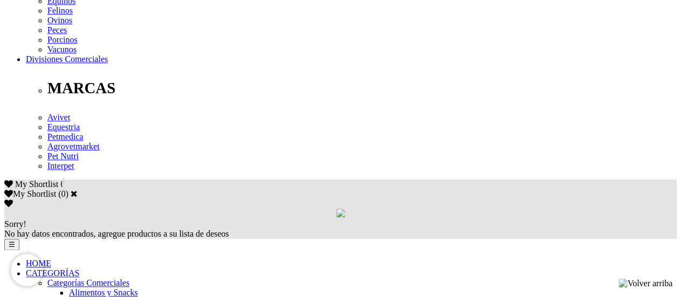 This screenshot has height=297, width=681. What do you see at coordinates (64, 193) in the screenshot?
I see `label: 0` at bounding box center [64, 193].